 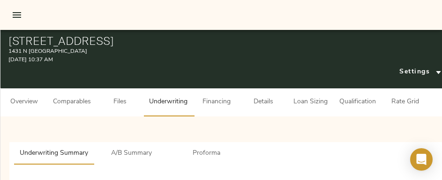 I want to click on span: Financing, so click(x=217, y=102).